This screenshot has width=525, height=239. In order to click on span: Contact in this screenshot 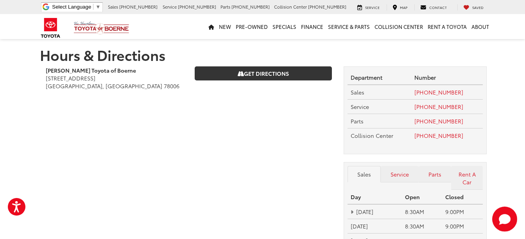, I will do `click(438, 7)`.